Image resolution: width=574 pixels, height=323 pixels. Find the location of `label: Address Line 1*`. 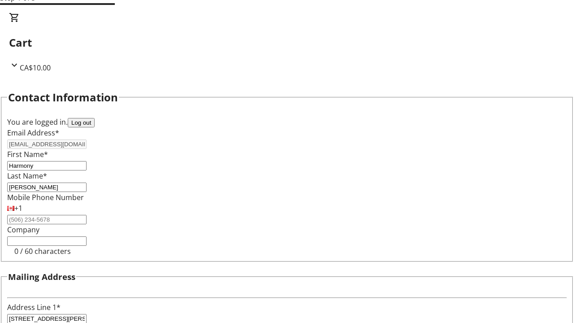

label: Address Line 1* is located at coordinates (34, 307).